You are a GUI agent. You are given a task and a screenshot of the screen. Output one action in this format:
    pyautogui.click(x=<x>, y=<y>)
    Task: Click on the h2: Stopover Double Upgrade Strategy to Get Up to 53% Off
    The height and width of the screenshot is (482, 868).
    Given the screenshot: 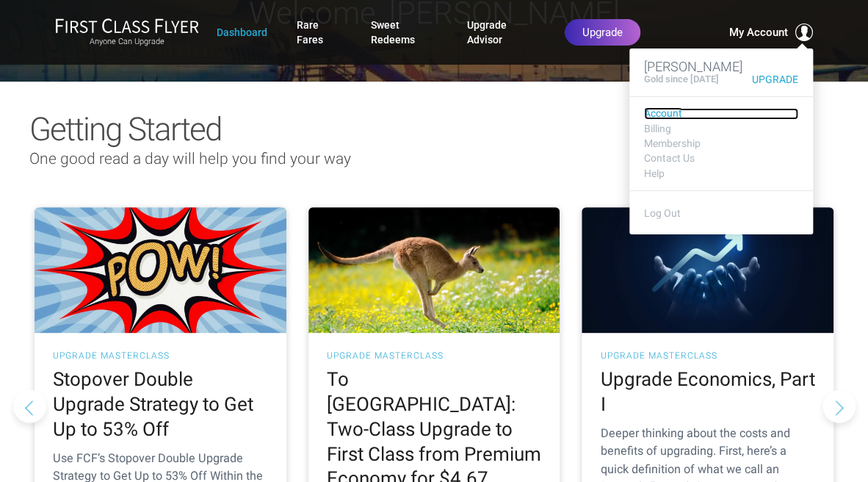 What is the action you would take?
    pyautogui.click(x=160, y=404)
    